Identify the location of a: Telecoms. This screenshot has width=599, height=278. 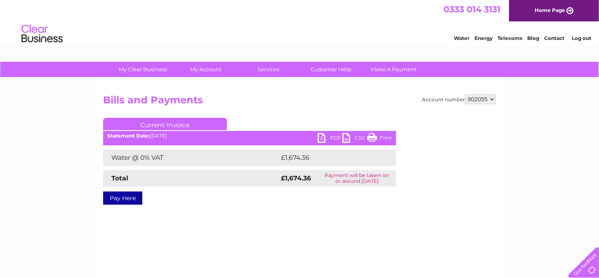
(510, 38).